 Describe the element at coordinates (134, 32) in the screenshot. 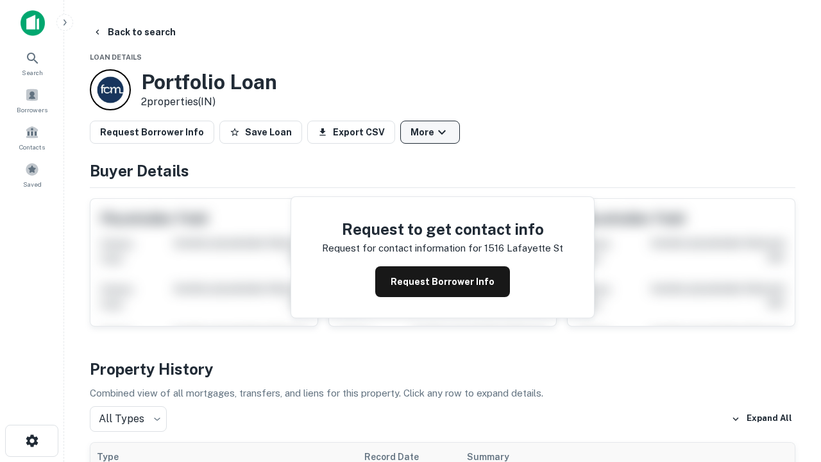

I see `button: Back to search` at that location.